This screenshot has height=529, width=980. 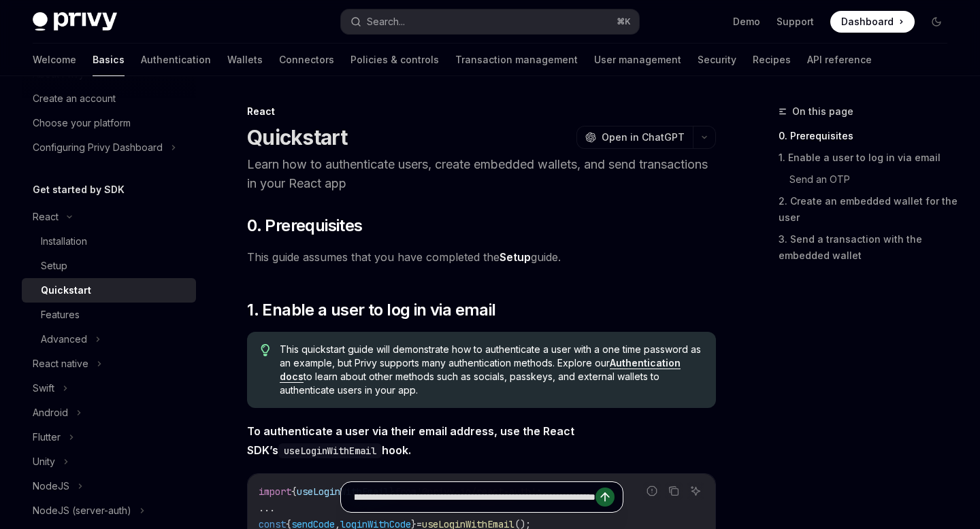 What do you see at coordinates (78, 189) in the screenshot?
I see `h5: Get started by SDK` at bounding box center [78, 189].